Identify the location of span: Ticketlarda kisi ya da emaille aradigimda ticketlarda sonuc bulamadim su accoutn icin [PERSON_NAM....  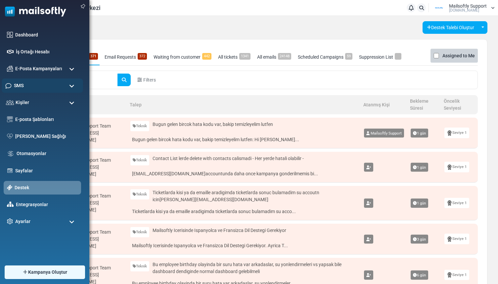
(255, 196).